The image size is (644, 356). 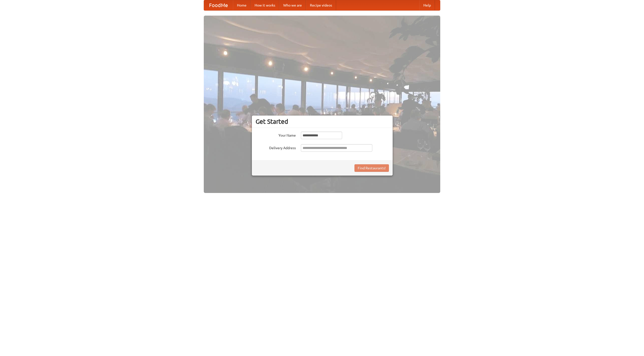 I want to click on a: How it works, so click(x=265, y=5).